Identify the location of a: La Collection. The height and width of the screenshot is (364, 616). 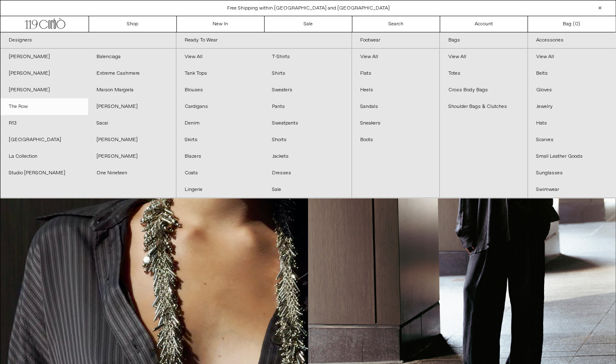
(44, 157).